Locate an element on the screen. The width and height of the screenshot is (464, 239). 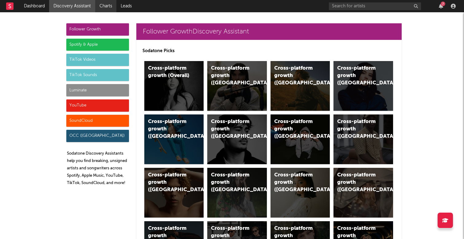
a: Follower GrowthDiscovery Assistant is located at coordinates (269, 32).